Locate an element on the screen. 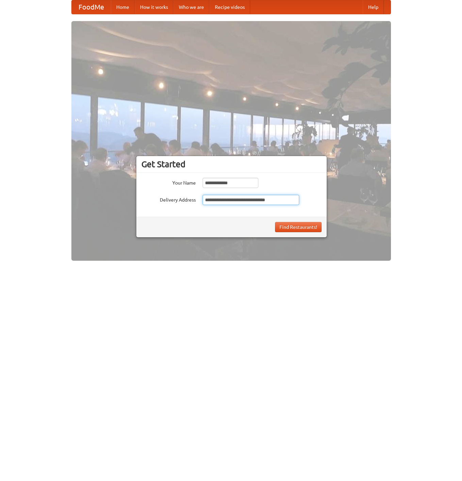 This screenshot has width=462, height=481. a: How it works is located at coordinates (154, 7).